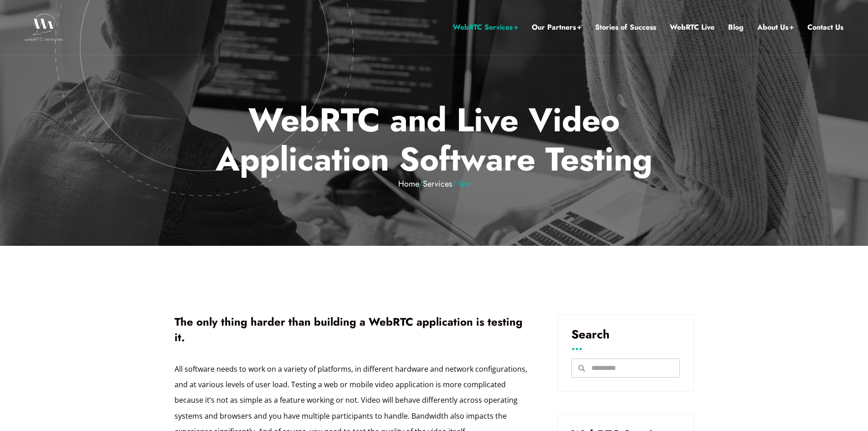 Image resolution: width=868 pixels, height=431 pixels. Describe the element at coordinates (557, 27) in the screenshot. I see `a: Our Partners` at that location.